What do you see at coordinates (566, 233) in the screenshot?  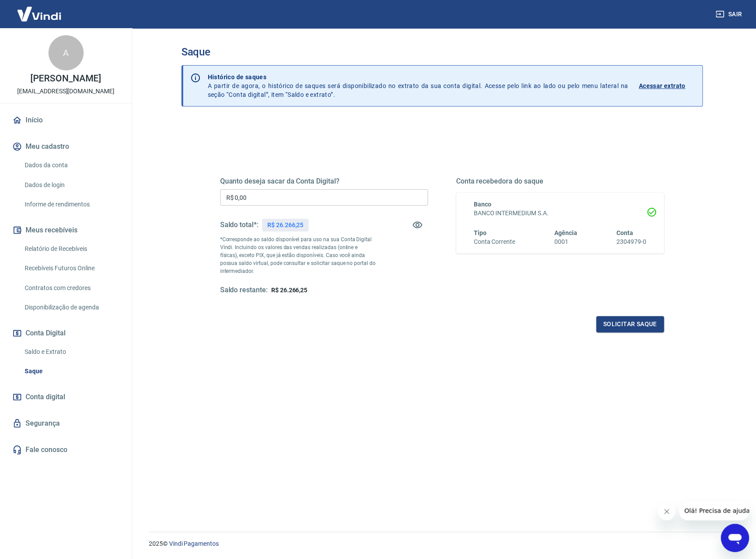 I see `span: Agência` at bounding box center [566, 233].